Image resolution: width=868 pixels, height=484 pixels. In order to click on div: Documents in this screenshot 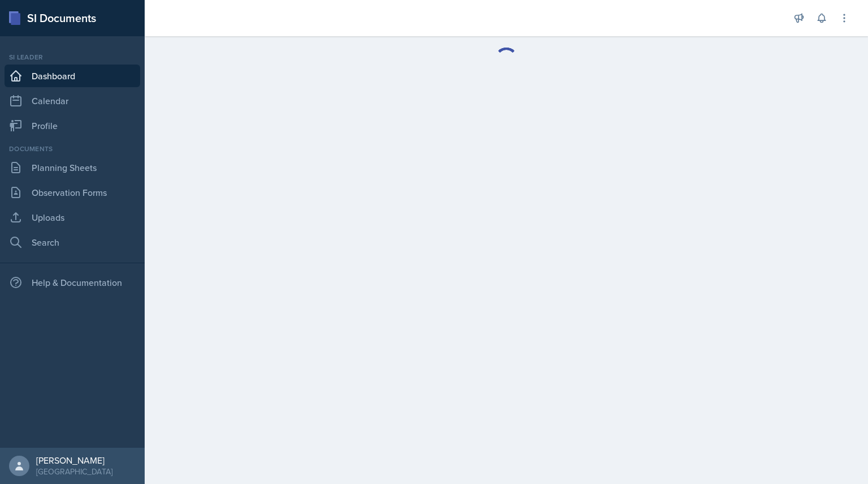, I will do `click(72, 149)`.